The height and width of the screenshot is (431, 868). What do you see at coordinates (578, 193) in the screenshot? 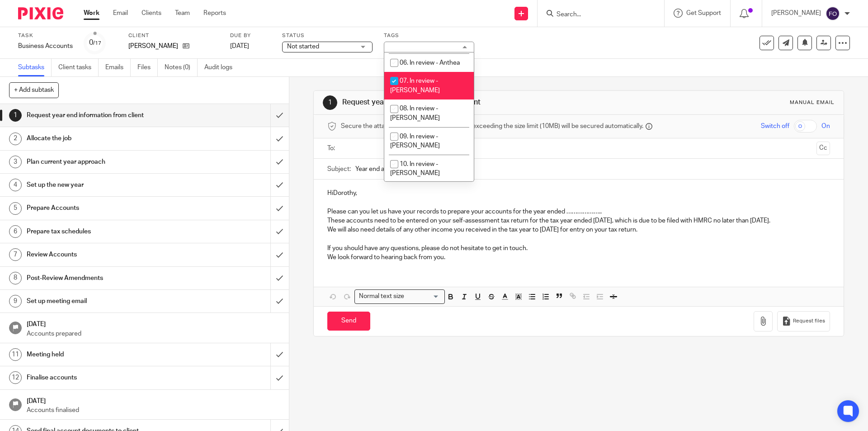
I see `p: HiDorothy,` at bounding box center [578, 193].